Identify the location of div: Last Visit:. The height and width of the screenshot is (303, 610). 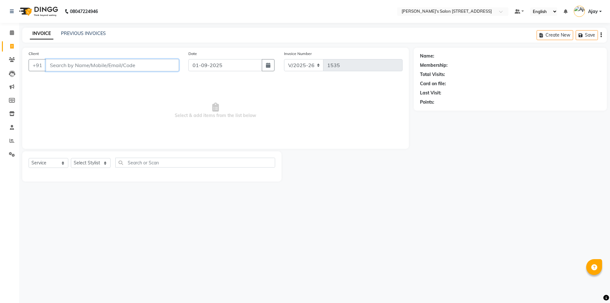
(431, 93).